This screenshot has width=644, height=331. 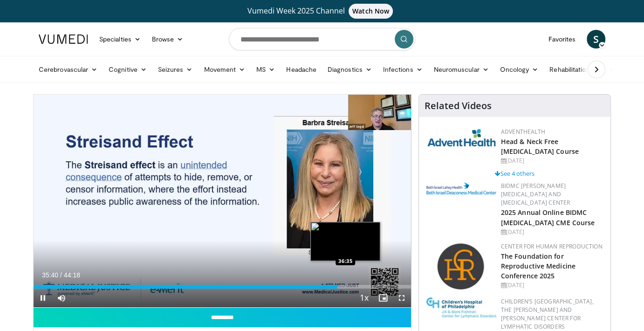 I want to click on a: Headache, so click(x=301, y=70).